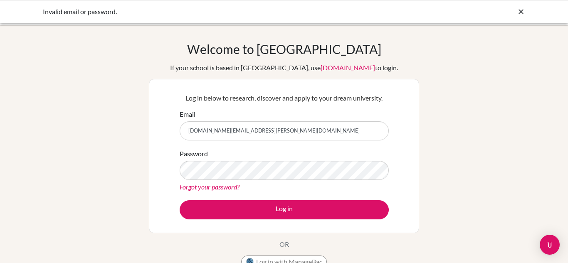 The image size is (568, 263). What do you see at coordinates (284, 98) in the screenshot?
I see `p: Log in below to research, discover and apply to your dream university.` at bounding box center [284, 98].